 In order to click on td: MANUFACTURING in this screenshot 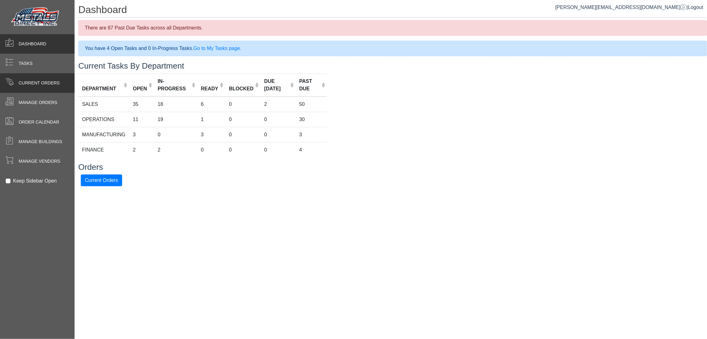, I will do `click(104, 135)`.